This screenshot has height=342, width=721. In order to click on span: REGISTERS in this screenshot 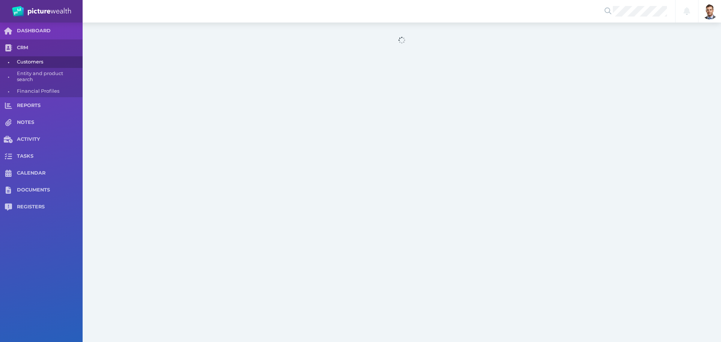, I will do `click(50, 207)`.